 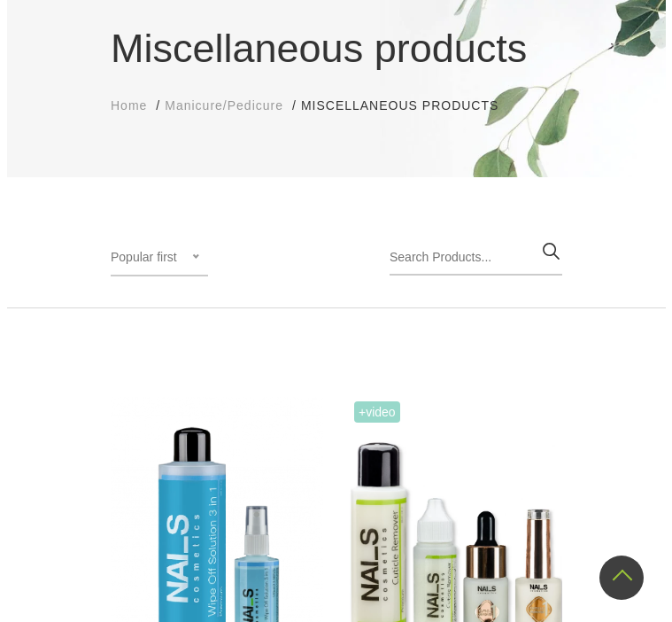 What do you see at coordinates (401, 106) in the screenshot?
I see `li: Miscellaneous products` at bounding box center [401, 106].